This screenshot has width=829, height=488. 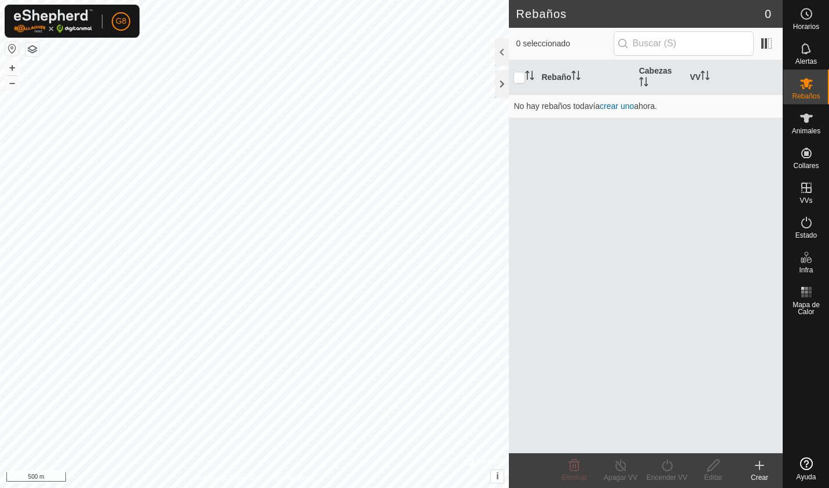 What do you see at coordinates (121, 21) in the screenshot?
I see `span: G8` at bounding box center [121, 21].